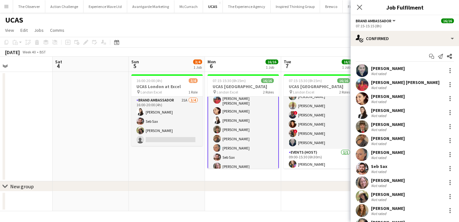 Image resolution: width=459 pixels, height=222 pixels. What do you see at coordinates (10, 30) in the screenshot?
I see `a: View` at bounding box center [10, 30].